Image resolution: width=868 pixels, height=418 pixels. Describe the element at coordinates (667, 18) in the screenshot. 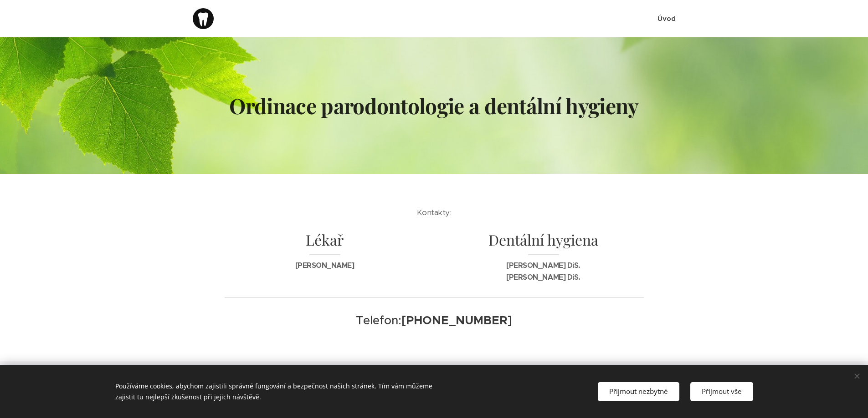

I see `span: Úvod` at that location.